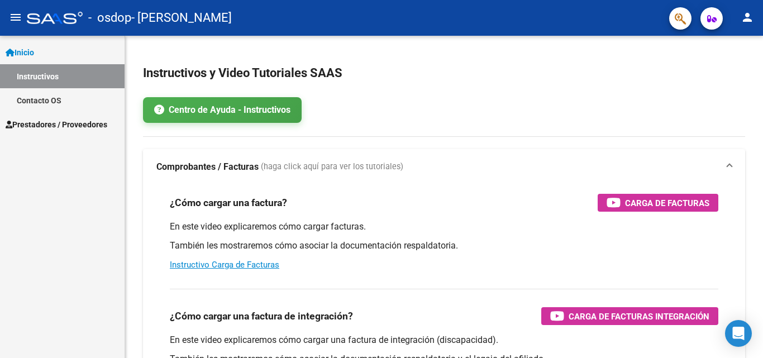  What do you see at coordinates (639, 316) in the screenshot?
I see `span: Carga de Facturas Integración` at bounding box center [639, 316].